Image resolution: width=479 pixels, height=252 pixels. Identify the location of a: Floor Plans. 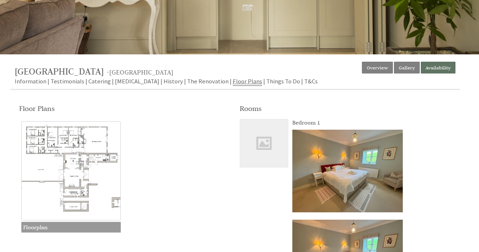
(247, 82).